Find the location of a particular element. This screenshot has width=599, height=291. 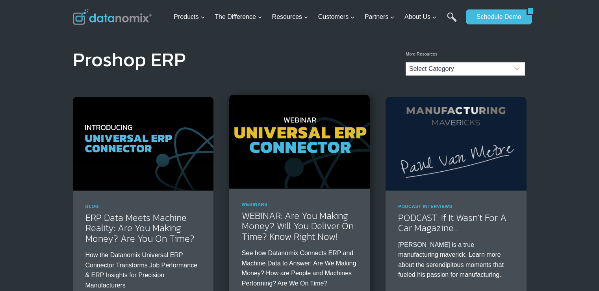

a: Bridge the gap between planning & production with the Datanomix Universal ERP Connector is located at coordinates (299, 142).